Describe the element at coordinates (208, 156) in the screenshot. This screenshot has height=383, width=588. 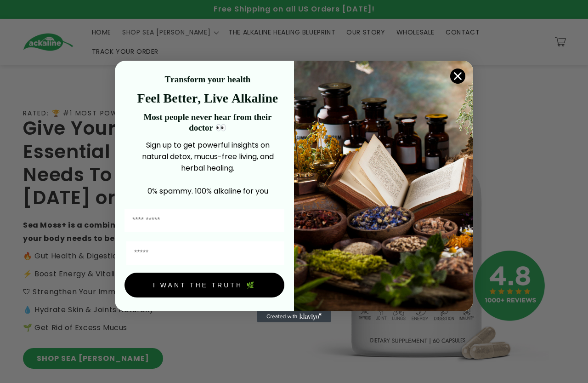
I see `p: Sign up to get powerful insights on natural detox, mucus-free living, and herbal healing.` at that location.